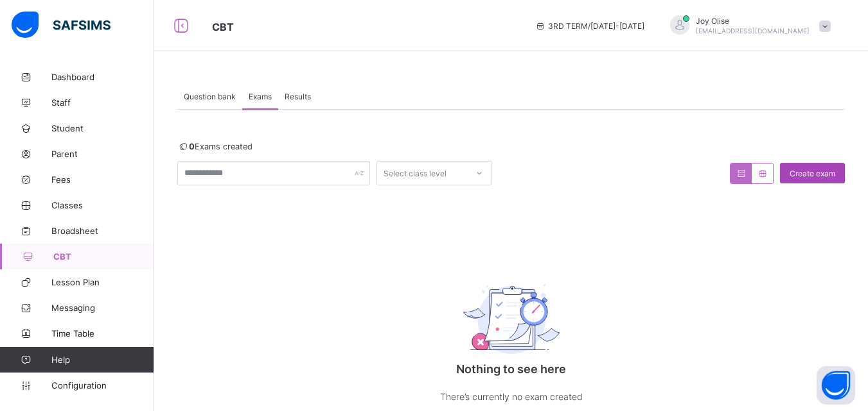 This screenshot has height=411, width=868. I want to click on span: Time Table, so click(102, 333).